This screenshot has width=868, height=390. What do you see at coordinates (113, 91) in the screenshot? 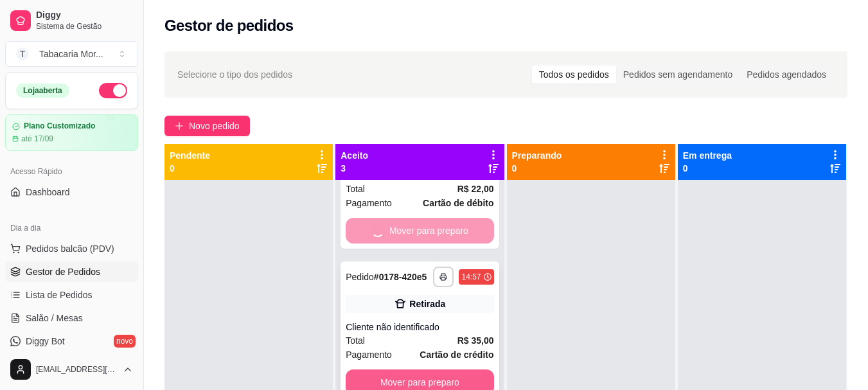
I see `button: Alterar Status` at bounding box center [113, 91].